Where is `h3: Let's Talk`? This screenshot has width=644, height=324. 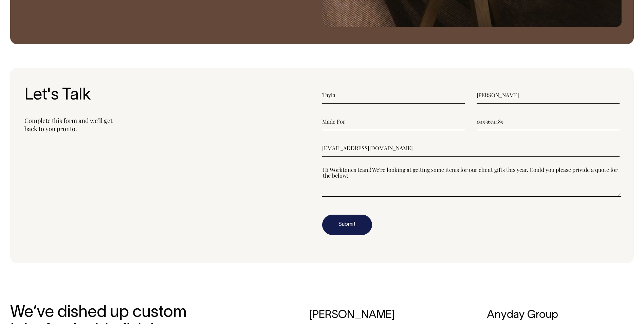 h3: Let's Talk is located at coordinates (173, 96).